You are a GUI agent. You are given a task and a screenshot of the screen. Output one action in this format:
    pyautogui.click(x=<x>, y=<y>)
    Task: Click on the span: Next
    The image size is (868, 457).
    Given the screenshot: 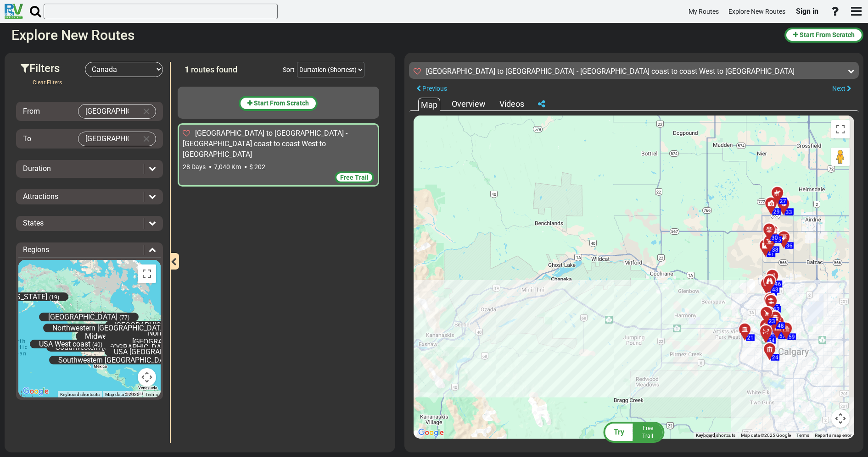 What is the action you would take?
    pyautogui.click(x=839, y=89)
    